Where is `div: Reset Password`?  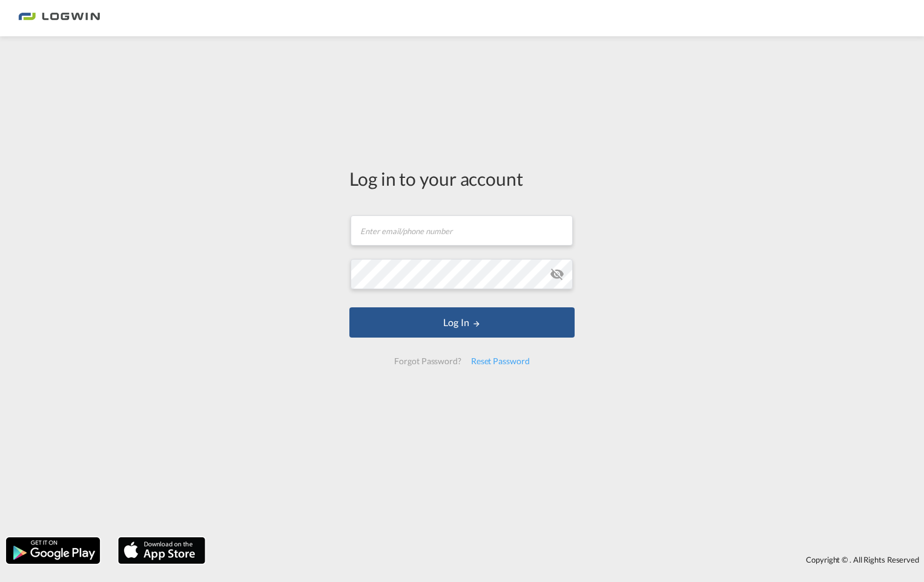
div: Reset Password is located at coordinates (500, 361).